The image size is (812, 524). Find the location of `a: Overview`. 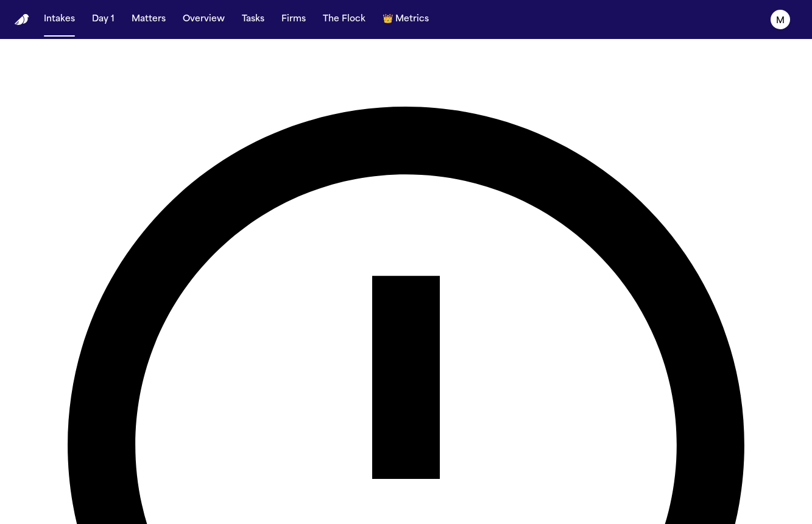

a: Overview is located at coordinates (203, 19).